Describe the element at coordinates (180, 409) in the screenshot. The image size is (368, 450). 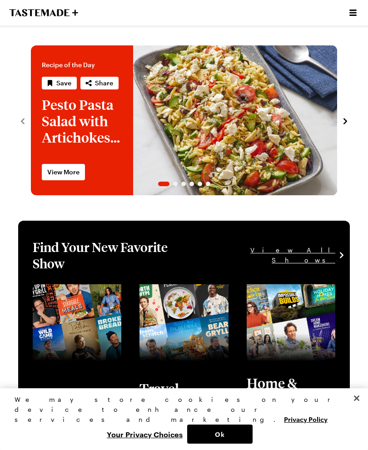
I see `div: We may store cookies on your device to enhance our services and marketing.` at that location.